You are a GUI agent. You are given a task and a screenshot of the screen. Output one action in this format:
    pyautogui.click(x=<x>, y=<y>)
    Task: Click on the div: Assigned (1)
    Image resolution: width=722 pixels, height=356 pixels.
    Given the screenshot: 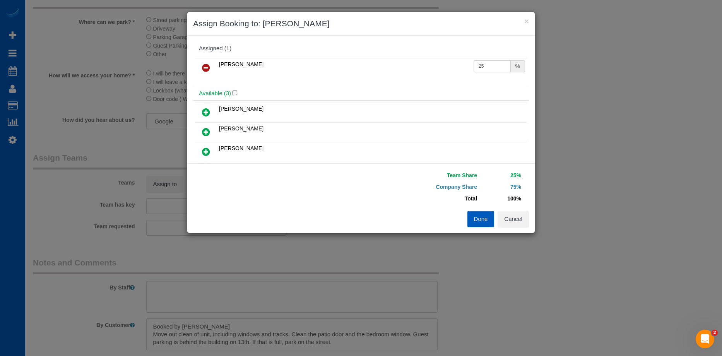 What is the action you would take?
    pyautogui.click(x=361, y=48)
    